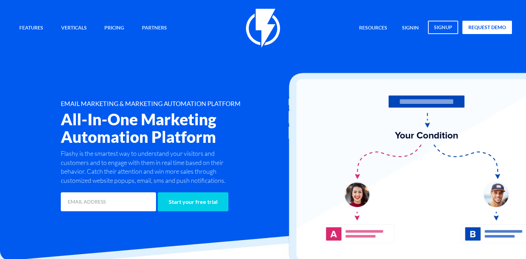 The width and height of the screenshot is (526, 259). What do you see at coordinates (114, 28) in the screenshot?
I see `a: Pricing` at bounding box center [114, 28].